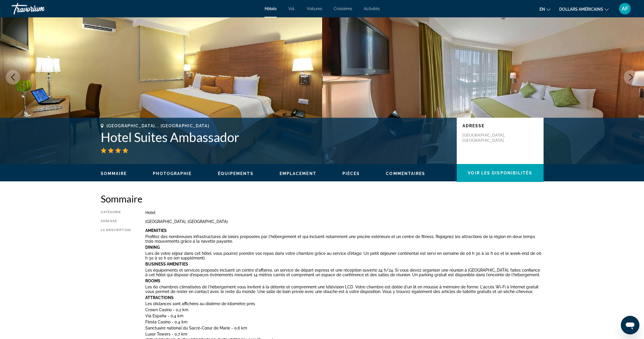 Image resolution: width=644 pixels, height=339 pixels. What do you see at coordinates (40, 9) in the screenshot?
I see `a: Travorium` at bounding box center [40, 9].